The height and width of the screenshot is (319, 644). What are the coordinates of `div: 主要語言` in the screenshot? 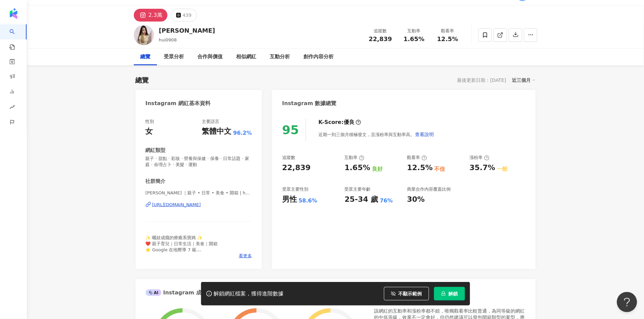 It's located at (211, 122).